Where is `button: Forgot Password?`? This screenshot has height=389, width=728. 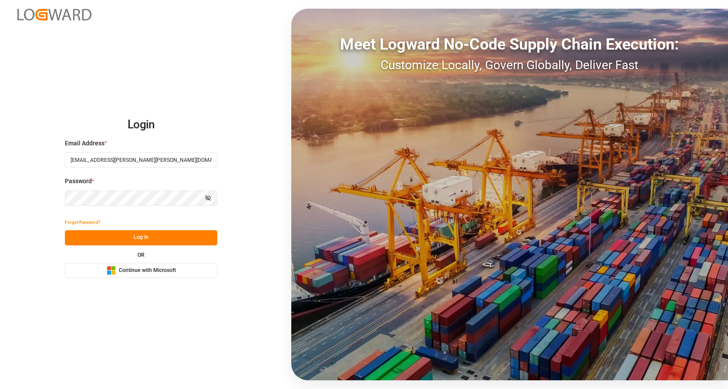
button: Forgot Password? is located at coordinates (83, 222).